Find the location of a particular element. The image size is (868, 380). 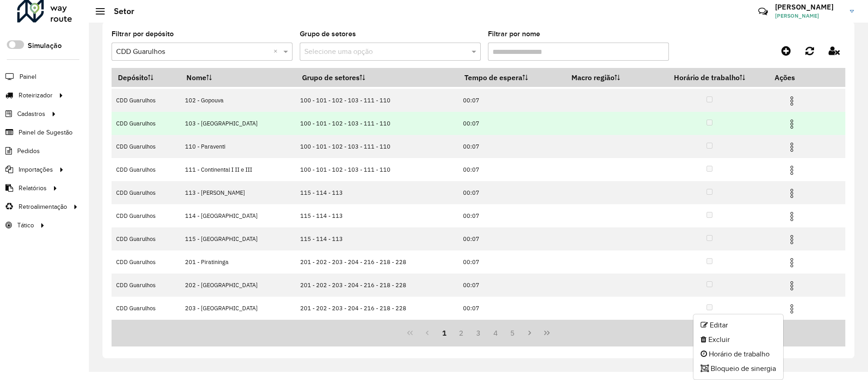

li: Excluir is located at coordinates (738, 339).